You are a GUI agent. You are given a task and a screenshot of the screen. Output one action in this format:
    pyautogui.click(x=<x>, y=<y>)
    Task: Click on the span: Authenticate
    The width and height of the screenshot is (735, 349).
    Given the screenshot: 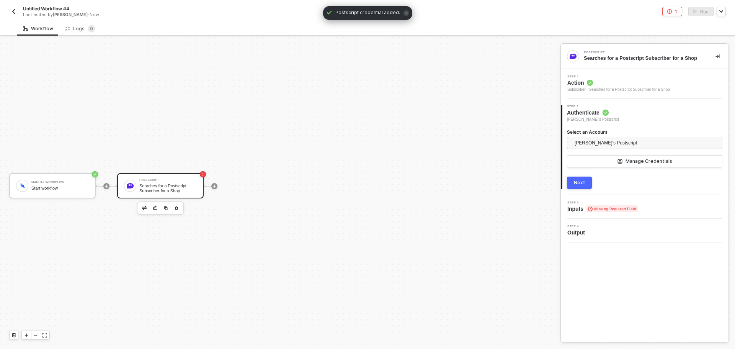 What is the action you would take?
    pyautogui.click(x=593, y=113)
    